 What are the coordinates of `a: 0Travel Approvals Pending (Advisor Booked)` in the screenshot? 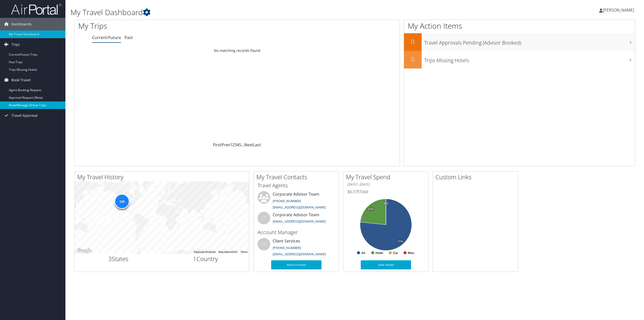 It's located at (520, 42).